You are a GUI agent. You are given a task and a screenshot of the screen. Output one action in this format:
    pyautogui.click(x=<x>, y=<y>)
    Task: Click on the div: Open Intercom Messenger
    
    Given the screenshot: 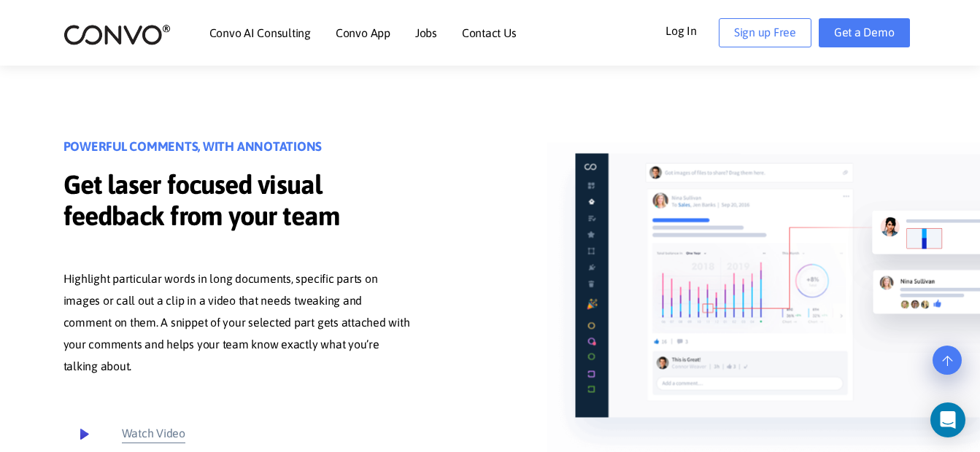 What is the action you would take?
    pyautogui.click(x=948, y=420)
    